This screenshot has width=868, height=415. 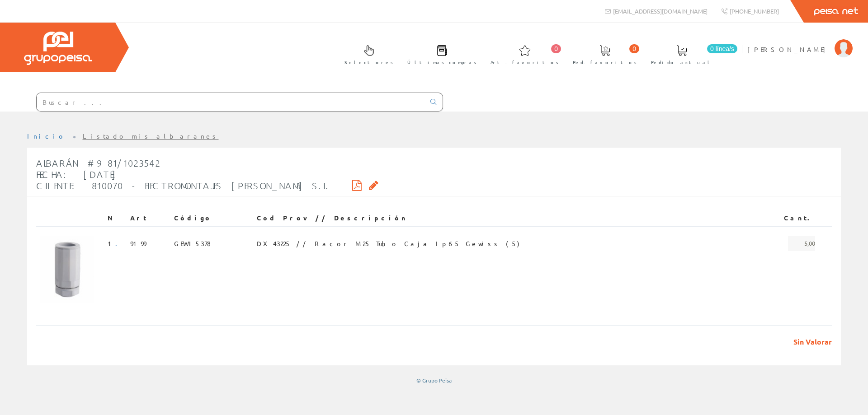 What do you see at coordinates (801, 243) in the screenshot?
I see `span: 5,00` at bounding box center [801, 243].